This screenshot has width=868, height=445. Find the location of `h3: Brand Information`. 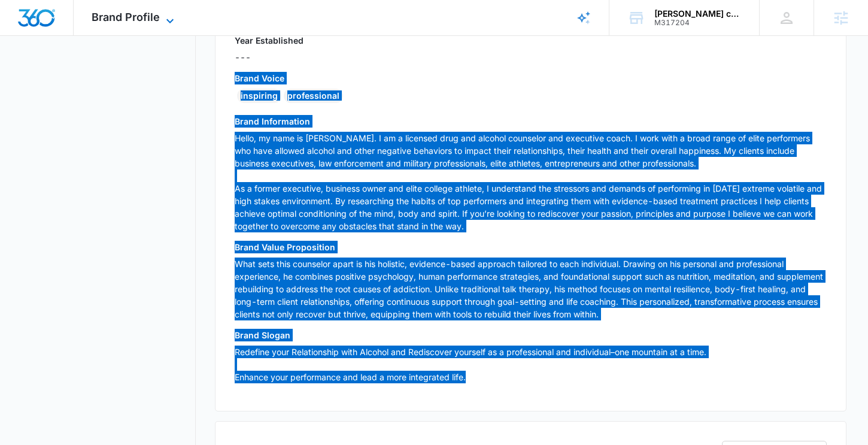

h3: Brand Information is located at coordinates (530, 121).